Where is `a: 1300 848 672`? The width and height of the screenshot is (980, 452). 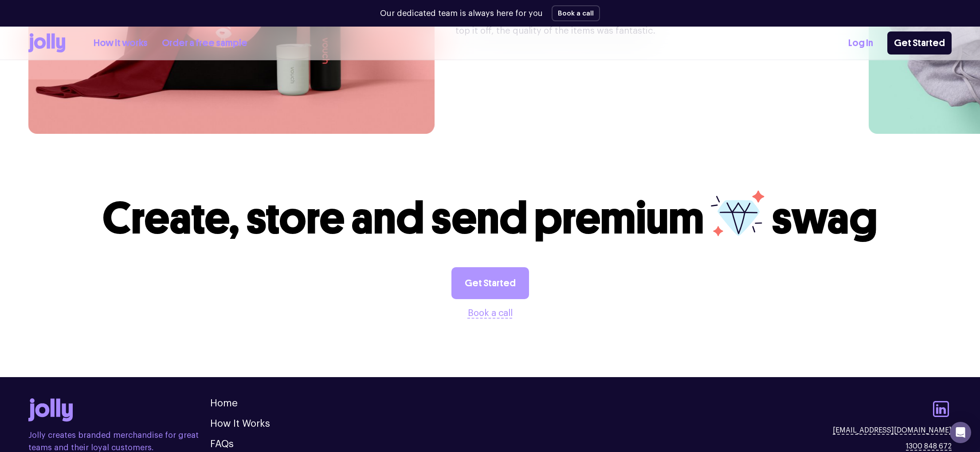
a: 1300 848 672 is located at coordinates (929, 446).